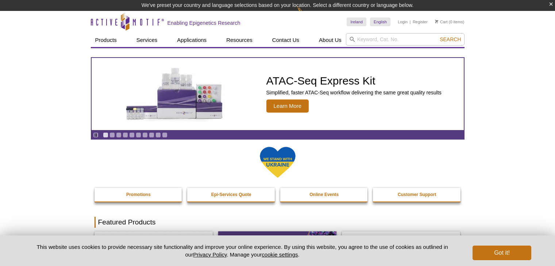 The image size is (555, 266). What do you see at coordinates (420, 22) in the screenshot?
I see `a: Register` at bounding box center [420, 22].